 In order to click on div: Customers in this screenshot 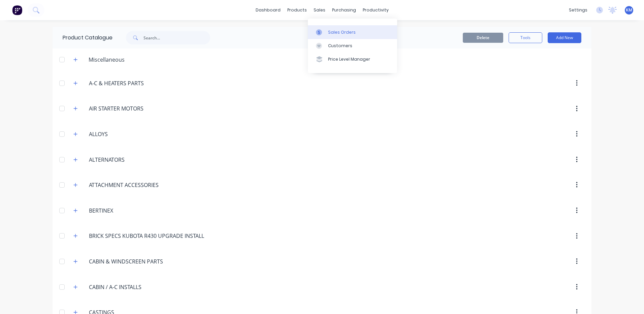, I will do `click(340, 46)`.